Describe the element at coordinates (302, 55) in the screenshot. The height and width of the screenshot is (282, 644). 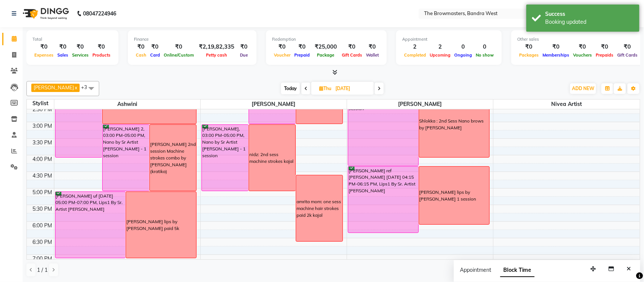
I see `span: Prepaid` at that location.